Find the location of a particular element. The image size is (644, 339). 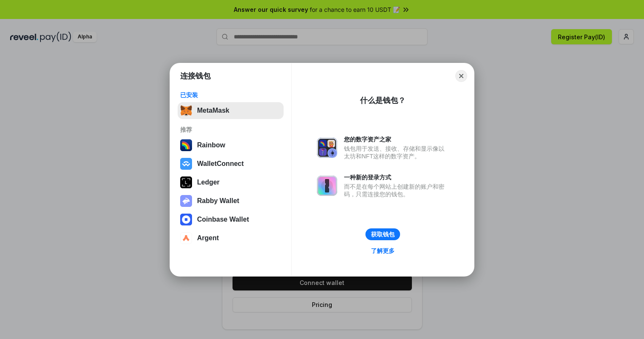

div: Ledger is located at coordinates (208, 182).